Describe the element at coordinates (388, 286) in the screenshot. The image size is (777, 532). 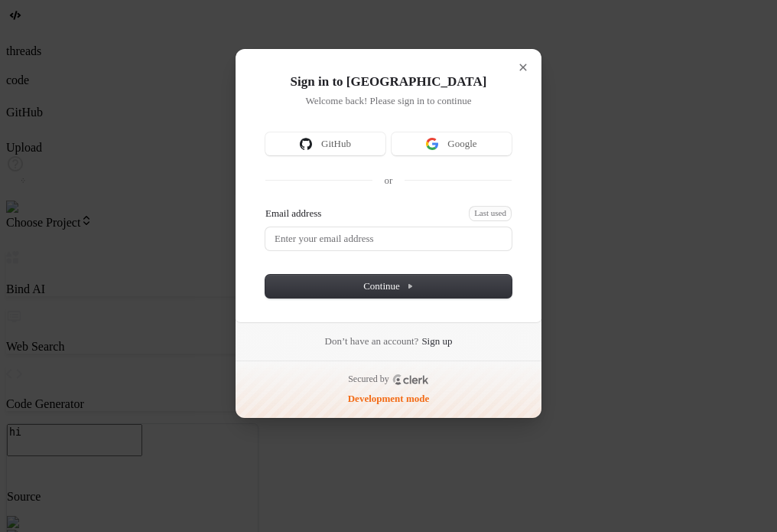
I see `span: Continue` at that location.